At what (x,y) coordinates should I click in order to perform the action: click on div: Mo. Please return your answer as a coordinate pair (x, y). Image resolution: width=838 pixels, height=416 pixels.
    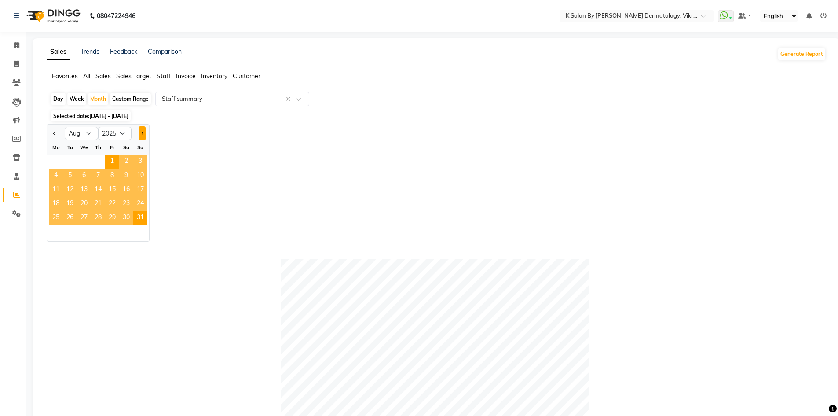
    Looking at the image, I should click on (56, 147).